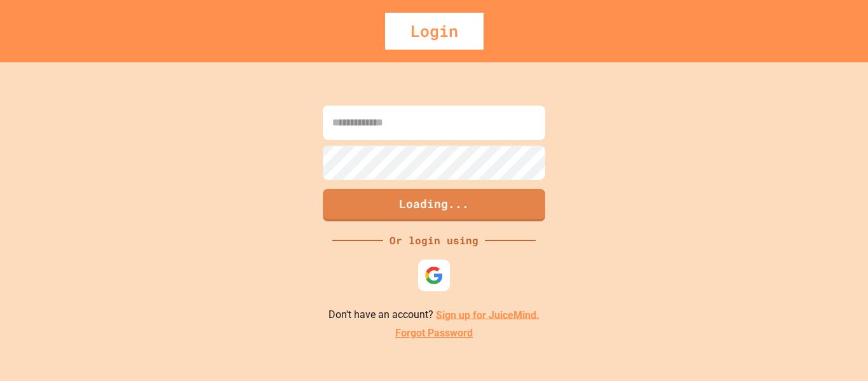 The image size is (868, 381). I want to click on div: Login, so click(434, 31).